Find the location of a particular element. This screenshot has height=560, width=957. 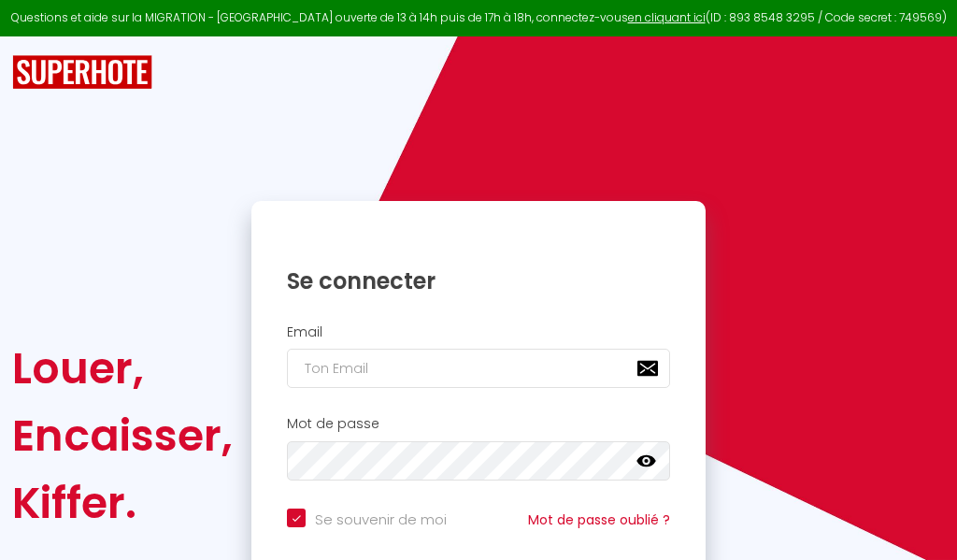

div: Encaisser, is located at coordinates (122, 436).